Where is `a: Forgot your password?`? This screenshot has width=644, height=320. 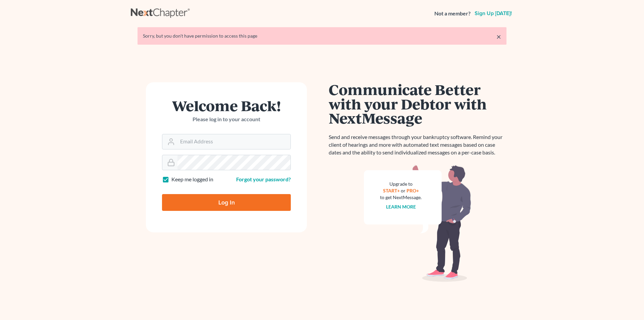 a: Forgot your password? is located at coordinates (263, 179).